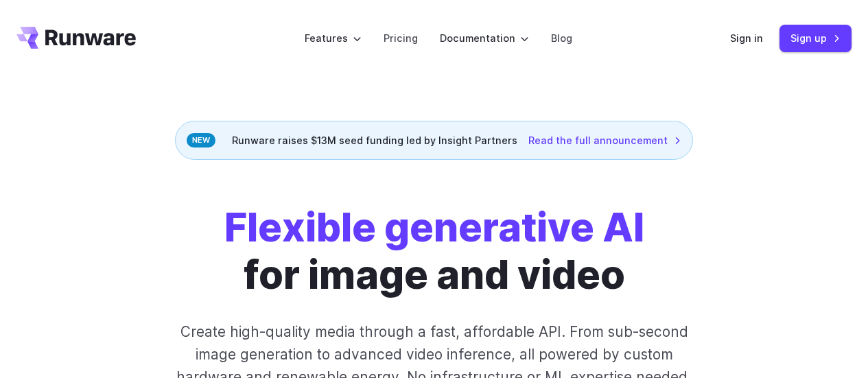 This screenshot has width=868, height=378. What do you see at coordinates (434, 251) in the screenshot?
I see `h1: for image and video` at bounding box center [434, 251].